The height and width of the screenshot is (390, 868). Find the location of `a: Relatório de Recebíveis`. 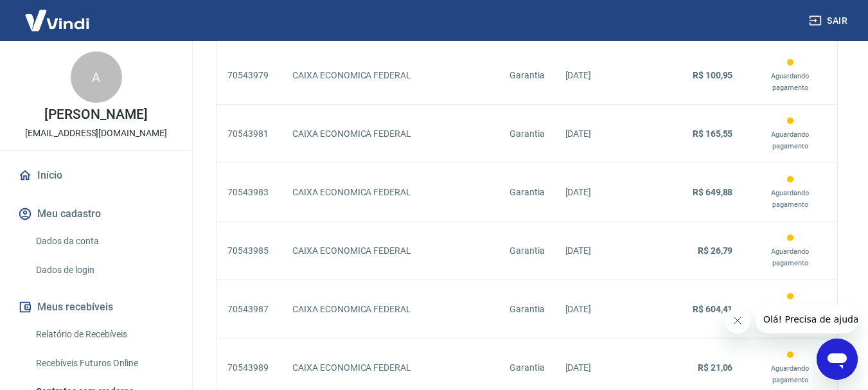

a: Relatório de Recebíveis is located at coordinates (104, 334).